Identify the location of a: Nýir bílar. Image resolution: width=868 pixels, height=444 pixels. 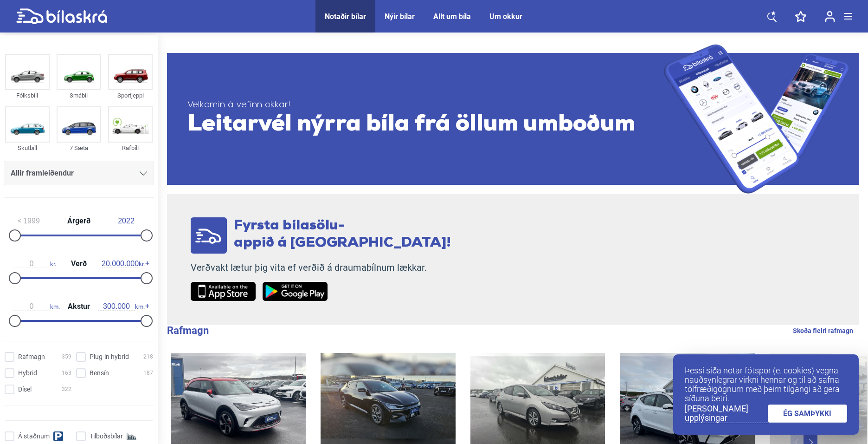
(400, 16).